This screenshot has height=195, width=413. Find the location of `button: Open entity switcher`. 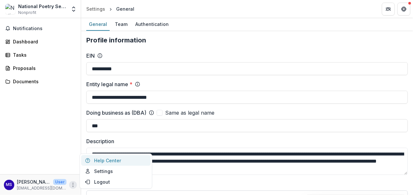

button: Open entity switcher is located at coordinates (74, 9).